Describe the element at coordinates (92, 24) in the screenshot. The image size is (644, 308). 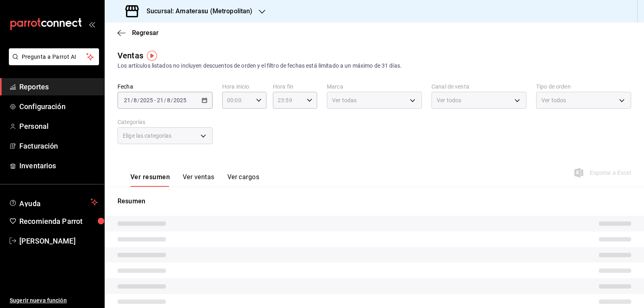
I see `button: open_drawer_menu` at that location.